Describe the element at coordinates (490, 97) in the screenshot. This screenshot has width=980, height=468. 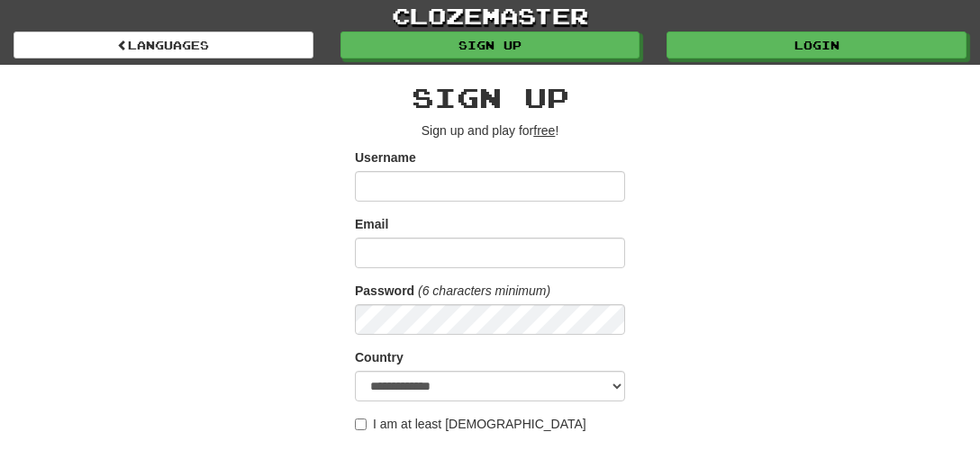
I see `h2: Sign up` at that location.